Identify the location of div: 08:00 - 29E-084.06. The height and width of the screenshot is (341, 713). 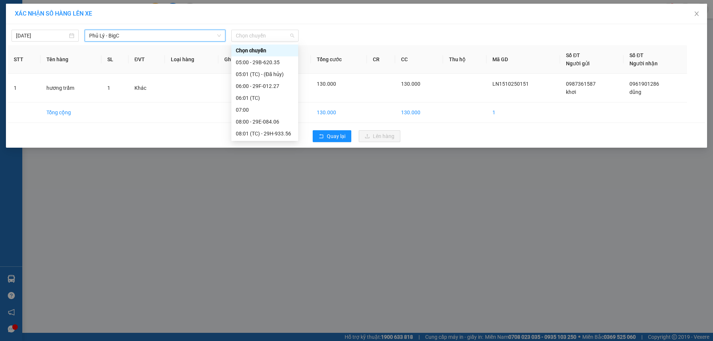
(265, 122).